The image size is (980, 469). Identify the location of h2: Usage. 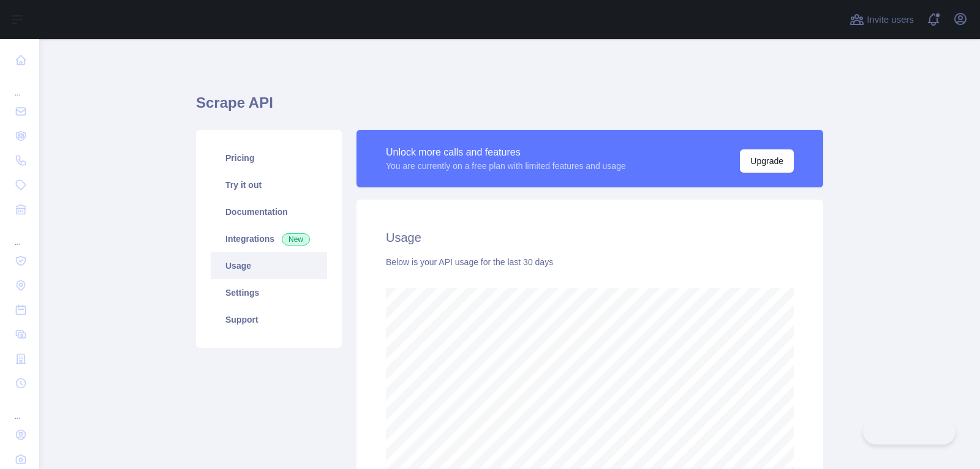
(590, 237).